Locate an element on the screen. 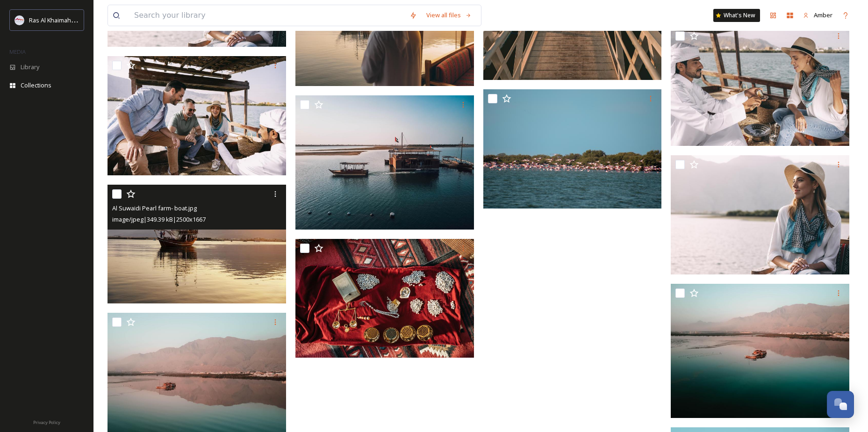  input: Search your library is located at coordinates (267, 15).